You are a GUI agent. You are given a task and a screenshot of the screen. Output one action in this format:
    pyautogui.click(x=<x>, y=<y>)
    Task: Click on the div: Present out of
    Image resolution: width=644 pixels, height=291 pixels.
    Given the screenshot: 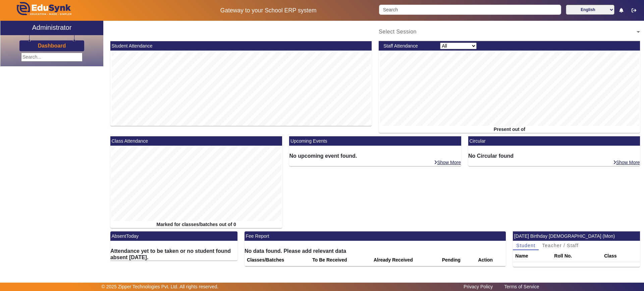 What is the action you would take?
    pyautogui.click(x=509, y=129)
    